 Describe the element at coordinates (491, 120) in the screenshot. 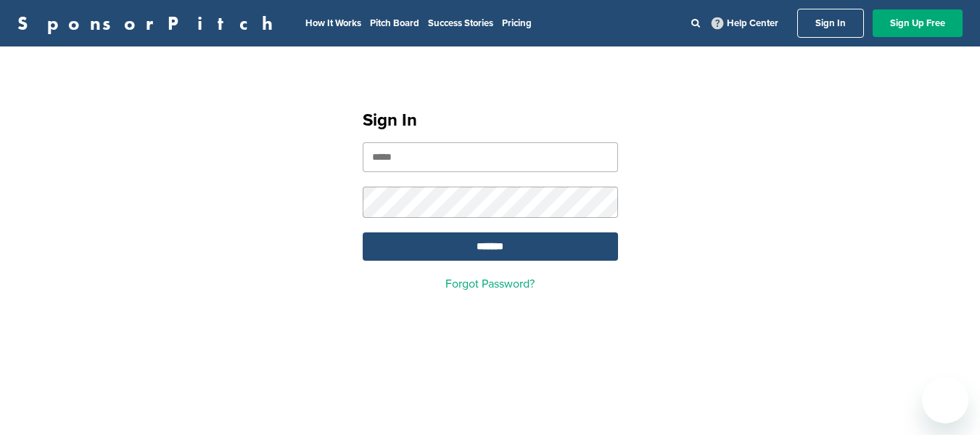

I see `h1: Sign In` at that location.